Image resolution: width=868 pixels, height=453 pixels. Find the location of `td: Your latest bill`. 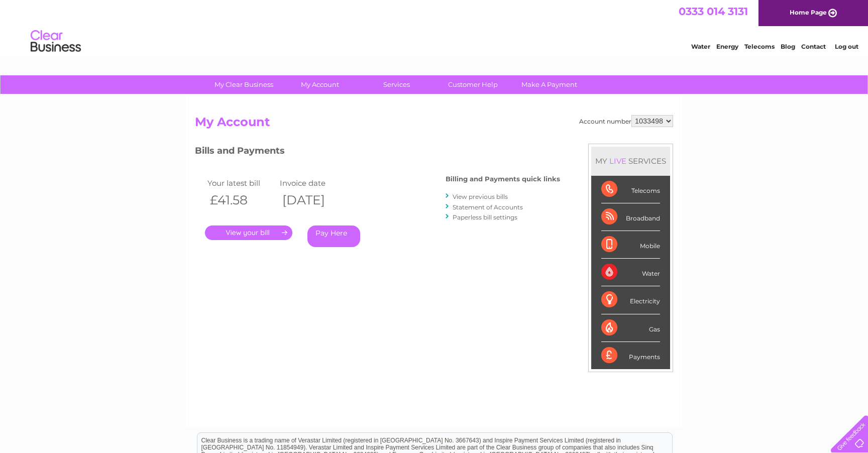

td: Your latest bill is located at coordinates (241, 183).